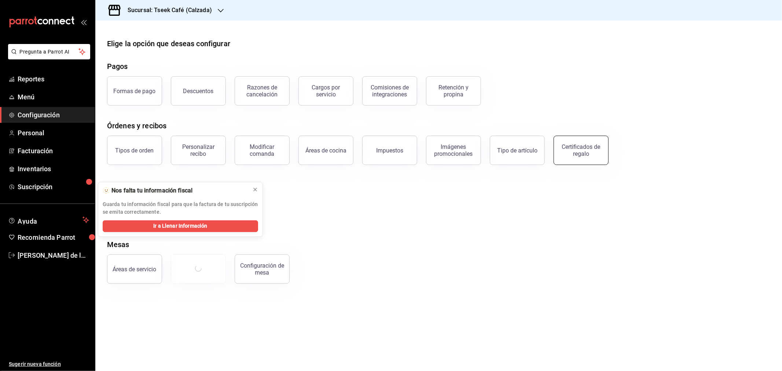  What do you see at coordinates (262, 269) in the screenshot?
I see `button: Configuración de mesa` at bounding box center [262, 269].